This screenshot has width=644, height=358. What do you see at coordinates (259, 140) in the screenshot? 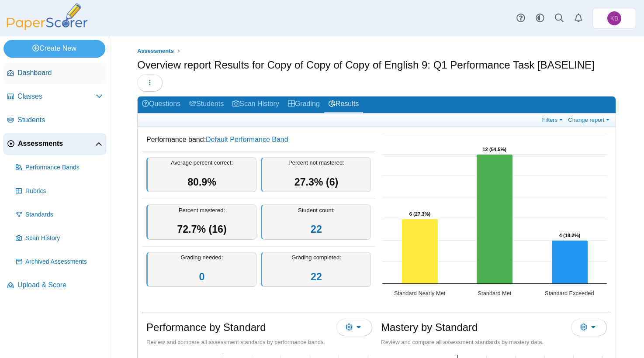
I see `dd: Performance band:` at bounding box center [259, 140].